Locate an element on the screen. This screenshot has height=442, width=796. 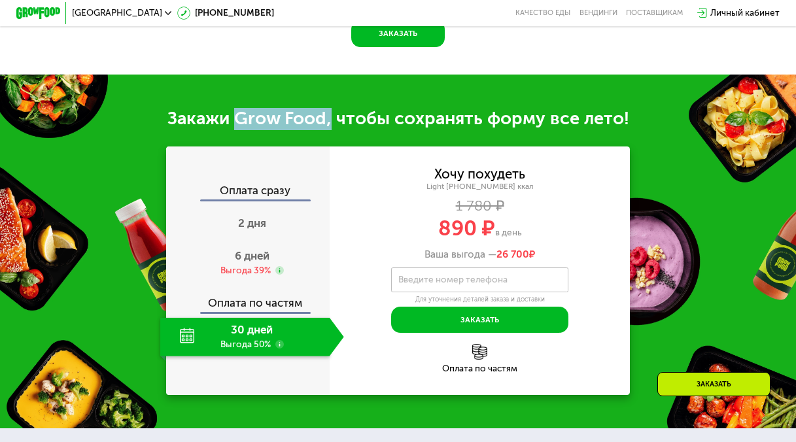
div: Заказать is located at coordinates (713, 384).